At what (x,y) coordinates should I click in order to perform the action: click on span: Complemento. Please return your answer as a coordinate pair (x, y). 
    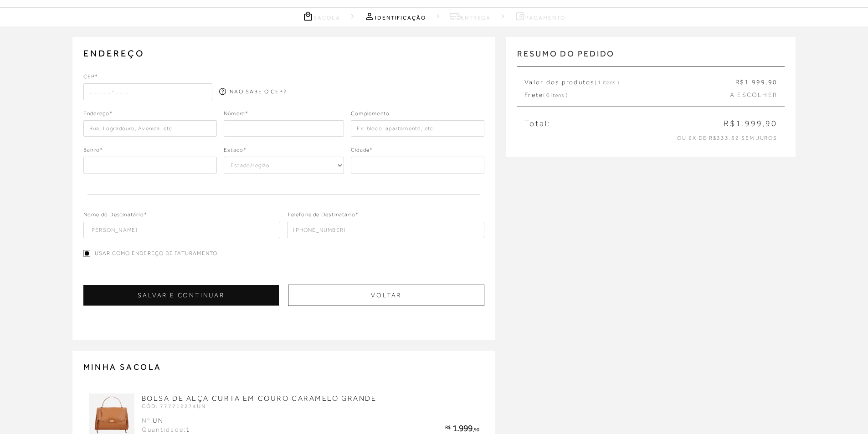
    Looking at the image, I should click on (370, 115).